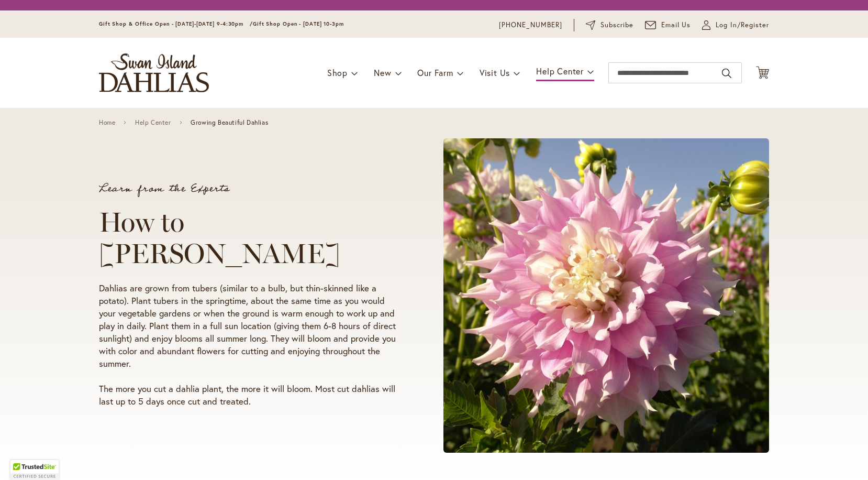 The image size is (868, 480). Describe the element at coordinates (252, 394) in the screenshot. I see `p: The more you cut a dahlia plant, the more it will bloom. Most cut dahlias will last up to 5 days ...` at that location.